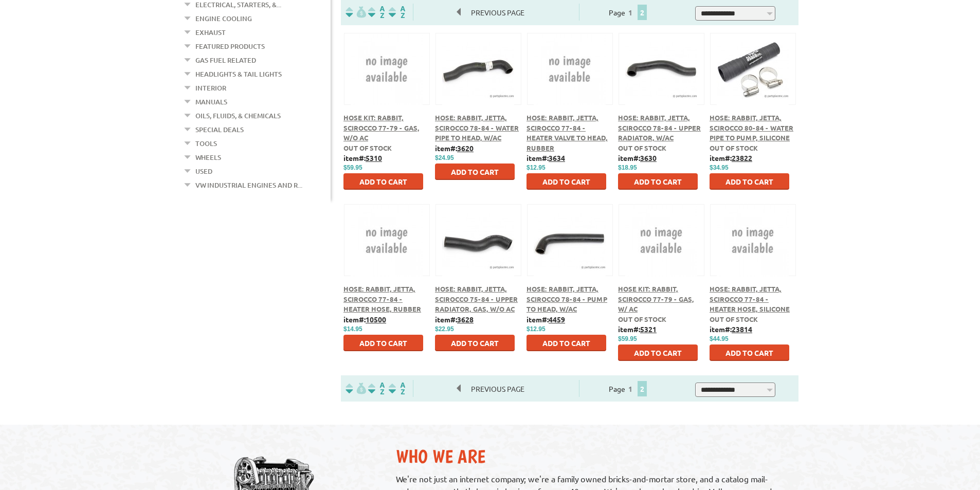 Image resolution: width=980 pixels, height=490 pixels. I want to click on a: Special Deals, so click(220, 130).